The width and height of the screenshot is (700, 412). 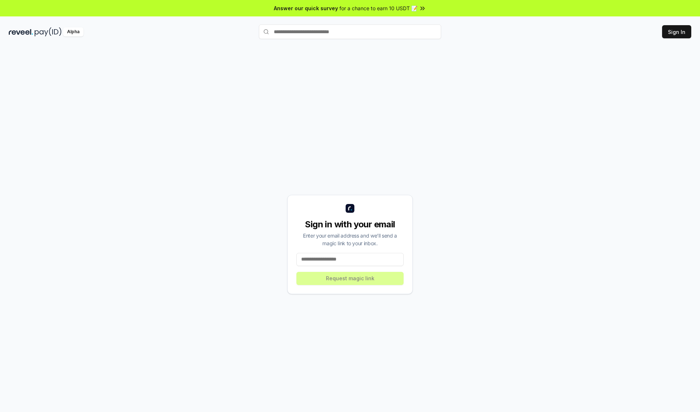 What do you see at coordinates (350, 208) in the screenshot?
I see `img: logo_small` at bounding box center [350, 208].